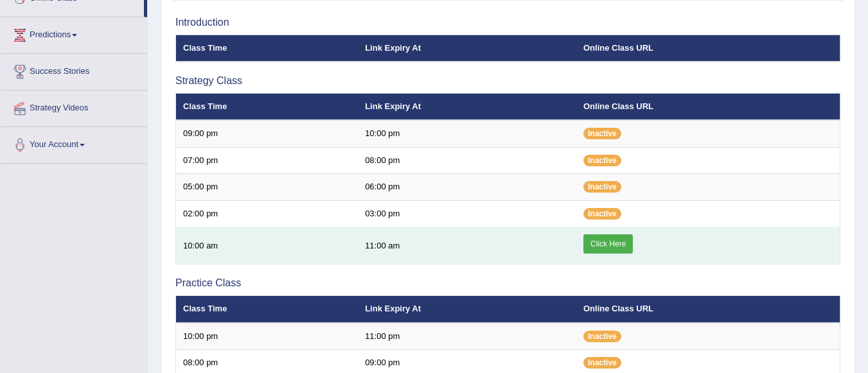  What do you see at coordinates (74, 143) in the screenshot?
I see `a: Your Account` at bounding box center [74, 143].